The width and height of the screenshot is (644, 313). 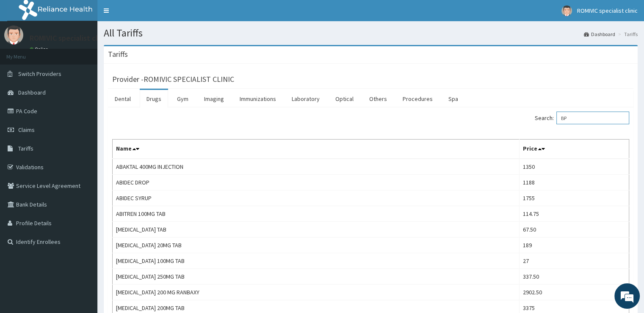 What do you see at coordinates (123, 99) in the screenshot?
I see `a: Dental` at bounding box center [123, 99].